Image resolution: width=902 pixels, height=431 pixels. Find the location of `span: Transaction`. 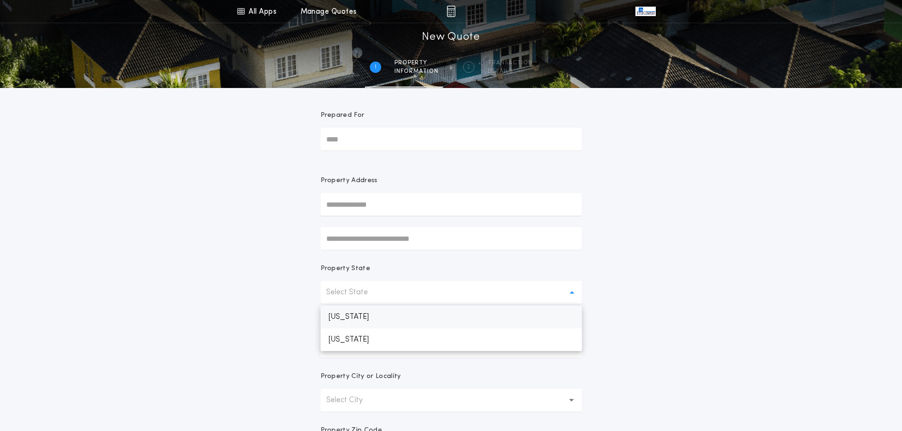

span: Transaction is located at coordinates (510, 63).